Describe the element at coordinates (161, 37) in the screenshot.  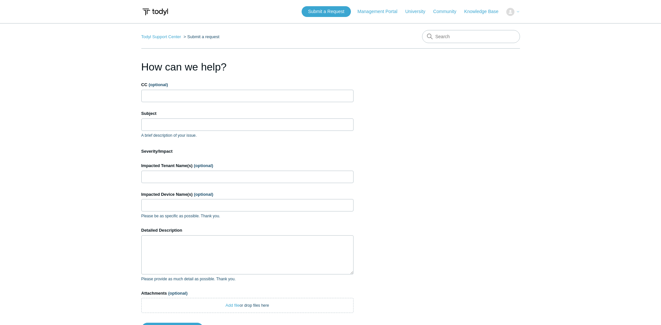
I see `a: Todyl Support Center` at that location.